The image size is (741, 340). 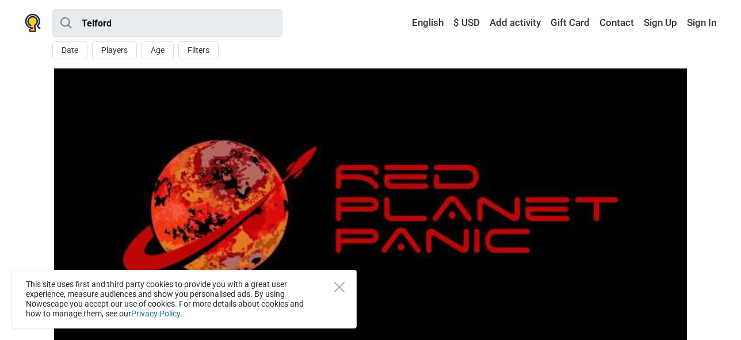 I want to click on button: Filters, so click(x=198, y=50).